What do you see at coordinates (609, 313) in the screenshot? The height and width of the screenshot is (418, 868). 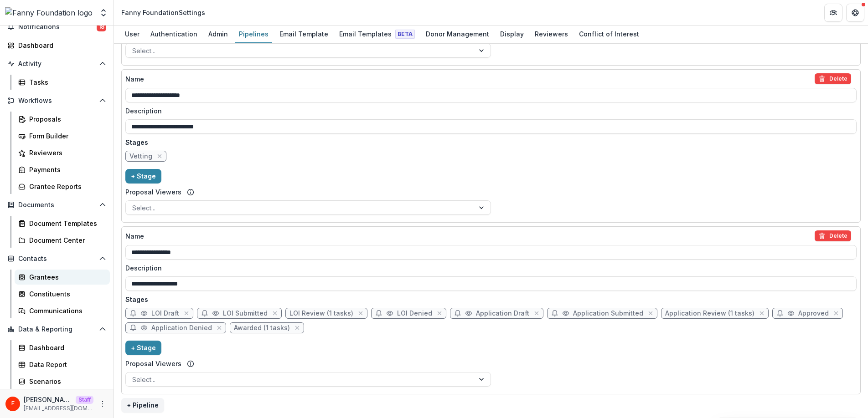 I see `span: Application Submitted` at bounding box center [609, 313].